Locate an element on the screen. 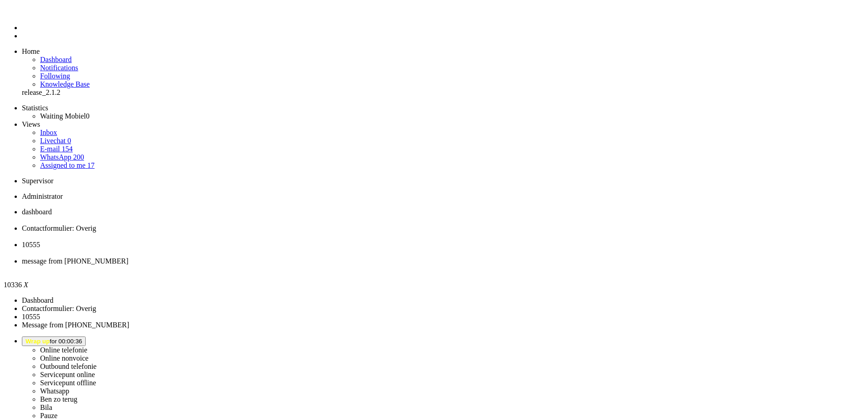 The image size is (868, 419). li: 10094 is located at coordinates (443, 233).